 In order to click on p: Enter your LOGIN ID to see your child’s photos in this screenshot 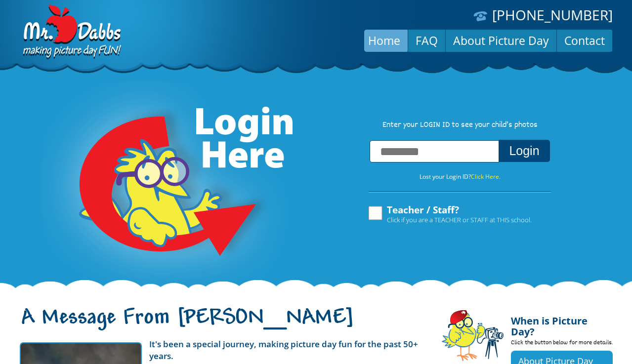, I will do `click(460, 125)`.